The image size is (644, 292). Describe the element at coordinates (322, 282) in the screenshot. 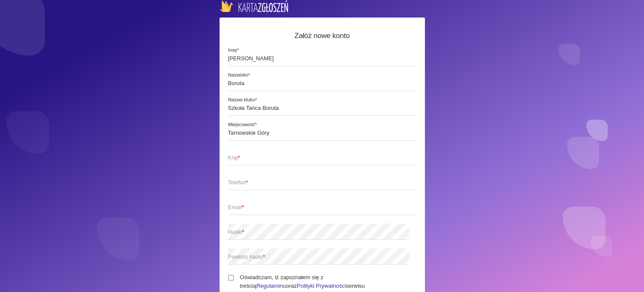

I see `label: Oświadczam, iż zapoznałem się z treścią oraz serwisu` at that location.